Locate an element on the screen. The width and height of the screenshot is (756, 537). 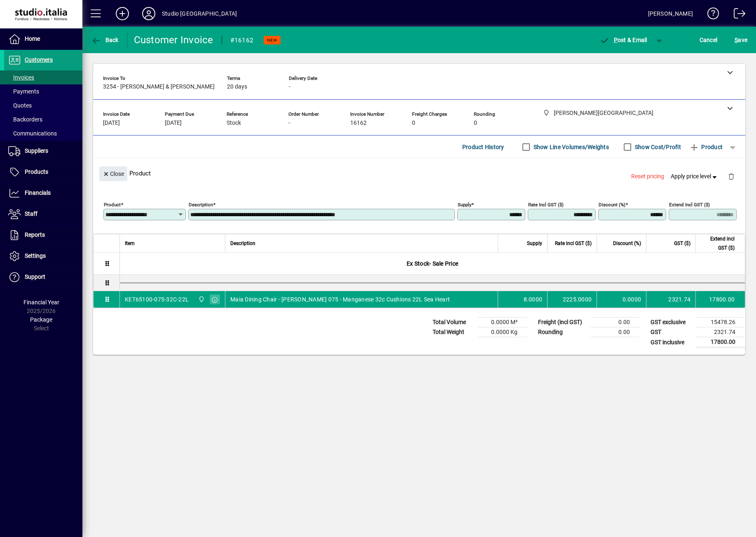
td: 0.0000 is located at coordinates (621, 300).